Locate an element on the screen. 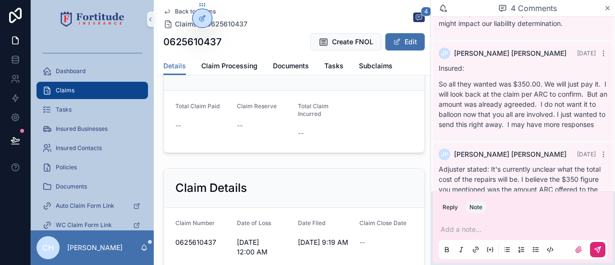 This screenshot has height=265, width=615. span: 4 is located at coordinates (426, 12).